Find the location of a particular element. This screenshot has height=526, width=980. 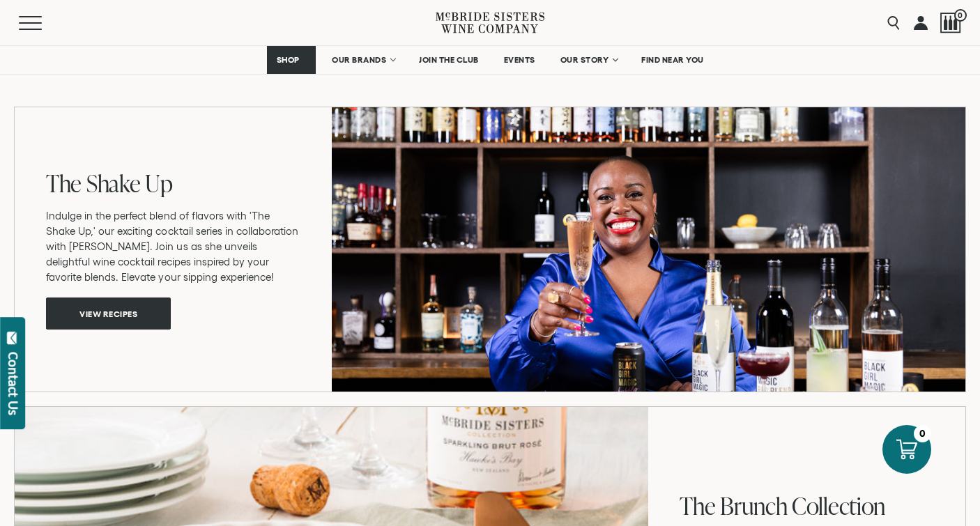

div: 0 is located at coordinates (922, 434).